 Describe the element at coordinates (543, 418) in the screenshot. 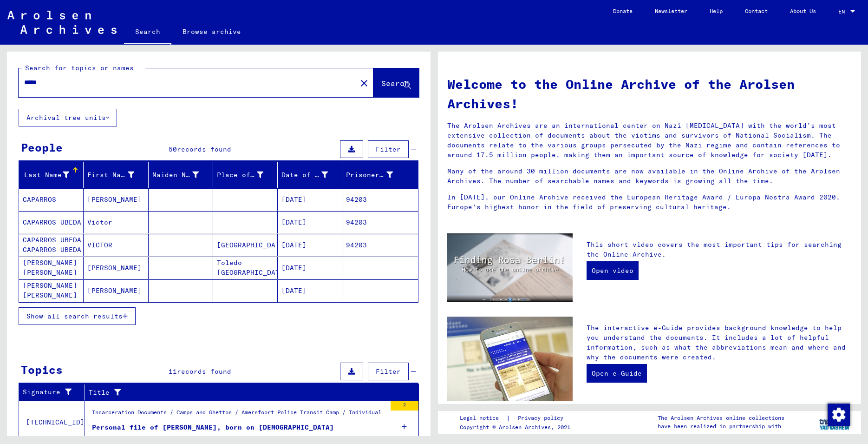

I see `a: Privacy policy` at that location.